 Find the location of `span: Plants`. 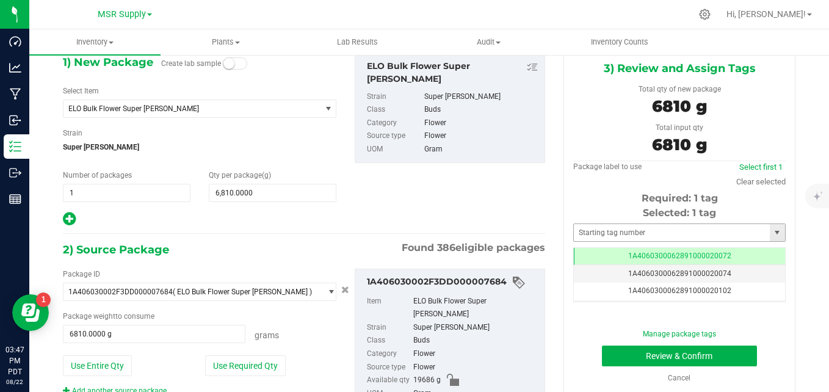

span: Plants is located at coordinates (226, 42).